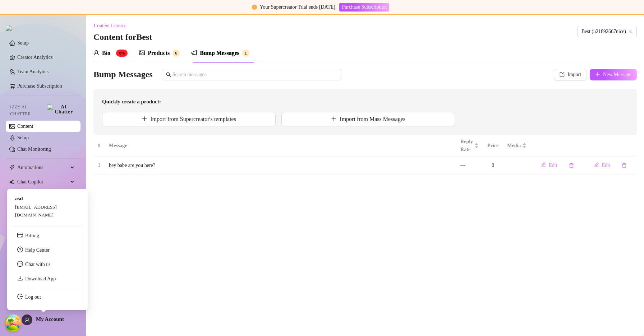  What do you see at coordinates (493, 166) in the screenshot?
I see `div: 0` at bounding box center [493, 166].